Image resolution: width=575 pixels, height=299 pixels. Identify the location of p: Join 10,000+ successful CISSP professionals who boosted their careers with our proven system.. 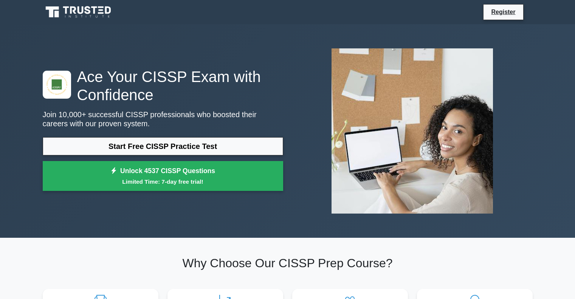
(163, 119).